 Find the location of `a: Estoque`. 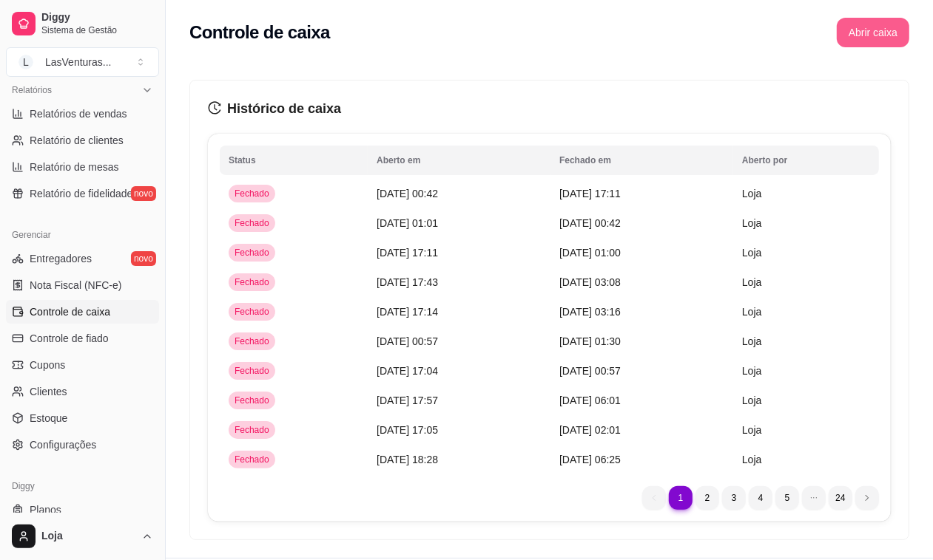

a: Estoque is located at coordinates (82, 418).